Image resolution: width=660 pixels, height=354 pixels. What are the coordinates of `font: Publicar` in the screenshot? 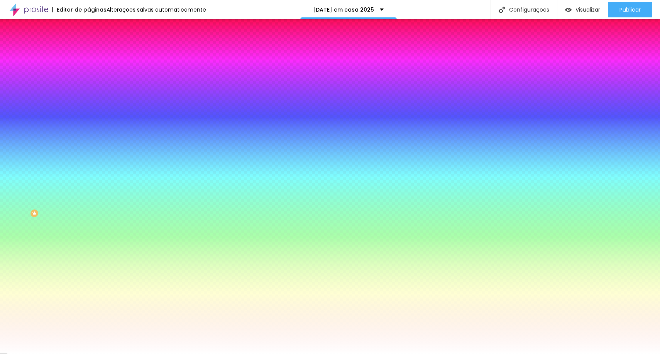 It's located at (630, 10).